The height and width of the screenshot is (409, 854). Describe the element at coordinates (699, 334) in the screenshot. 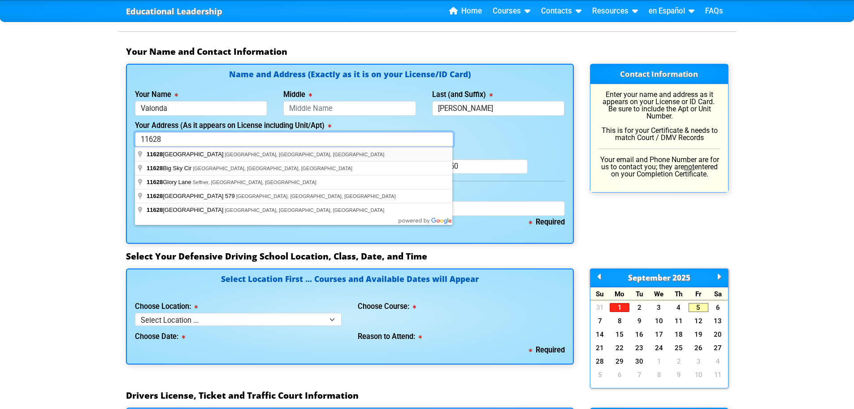

I see `a: 19` at that location.